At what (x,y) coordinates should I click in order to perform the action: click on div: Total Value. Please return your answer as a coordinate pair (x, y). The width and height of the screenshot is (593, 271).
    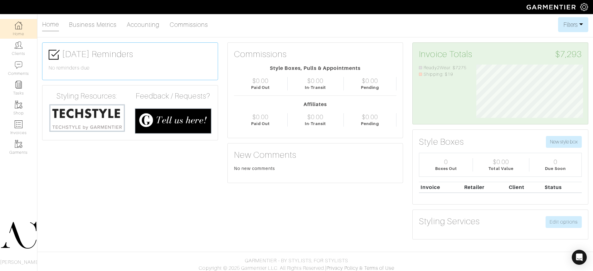
    Looking at the image, I should click on (501, 169).